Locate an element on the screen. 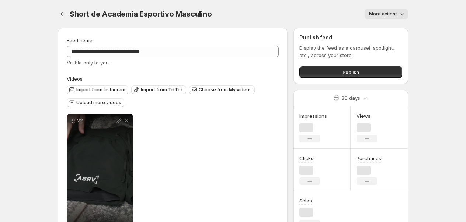  span: Choose from My videos is located at coordinates (225, 90).